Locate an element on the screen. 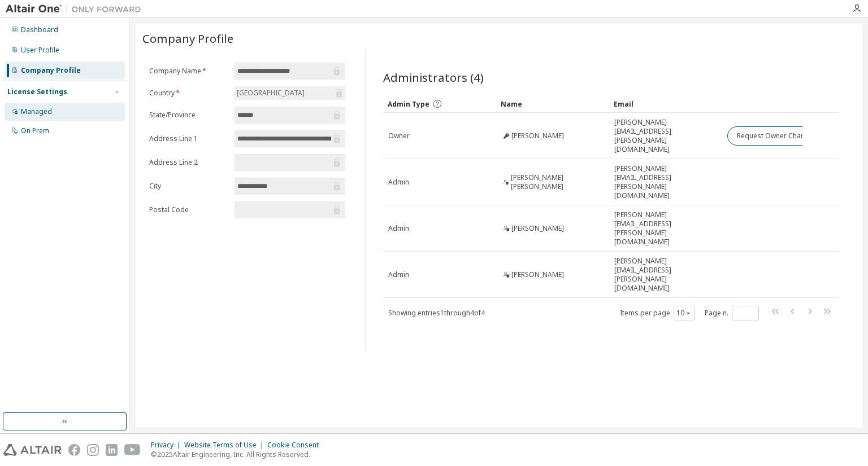  div: Cookie Consent is located at coordinates (296, 445).